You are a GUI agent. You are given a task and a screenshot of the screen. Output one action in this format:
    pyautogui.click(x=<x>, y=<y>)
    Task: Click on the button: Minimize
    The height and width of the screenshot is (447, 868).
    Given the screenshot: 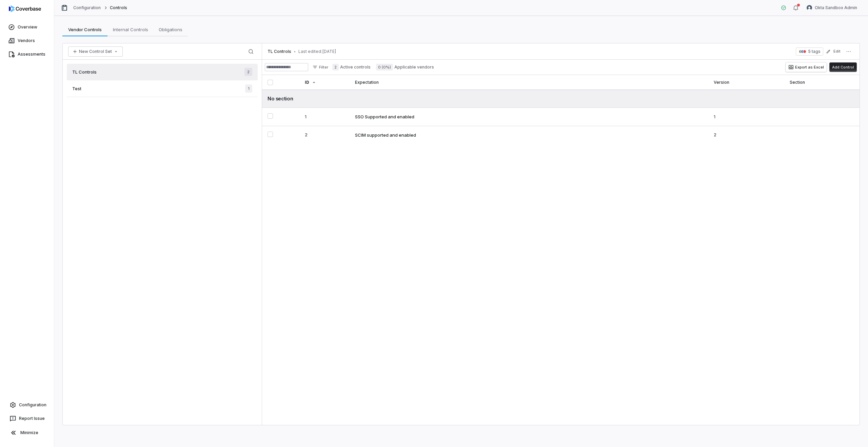 What is the action you would take?
    pyautogui.click(x=27, y=433)
    